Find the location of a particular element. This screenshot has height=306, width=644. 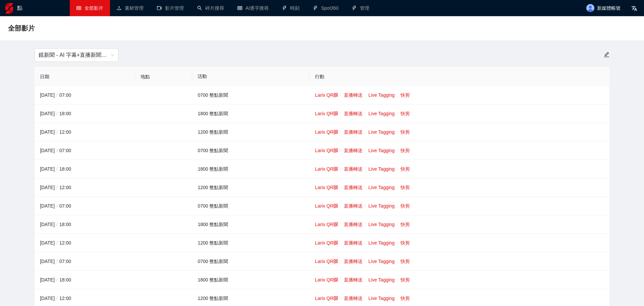

font: 行動 is located at coordinates (319, 76).